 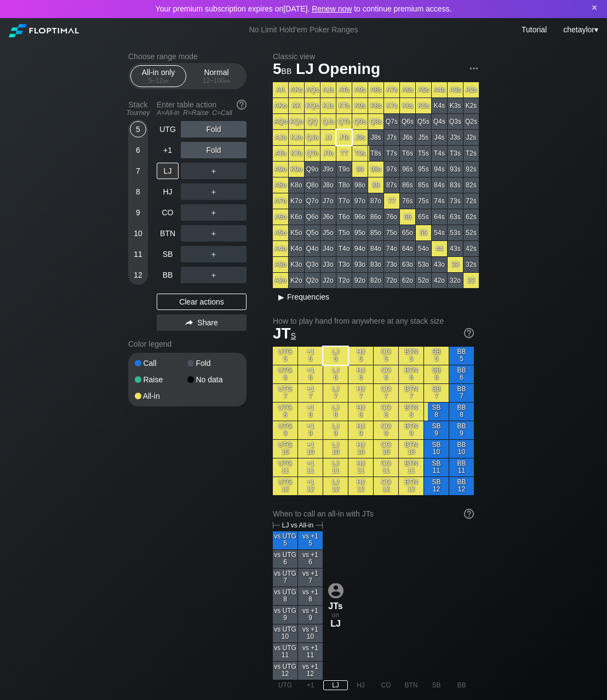 I want to click on div: A4s, so click(x=439, y=90).